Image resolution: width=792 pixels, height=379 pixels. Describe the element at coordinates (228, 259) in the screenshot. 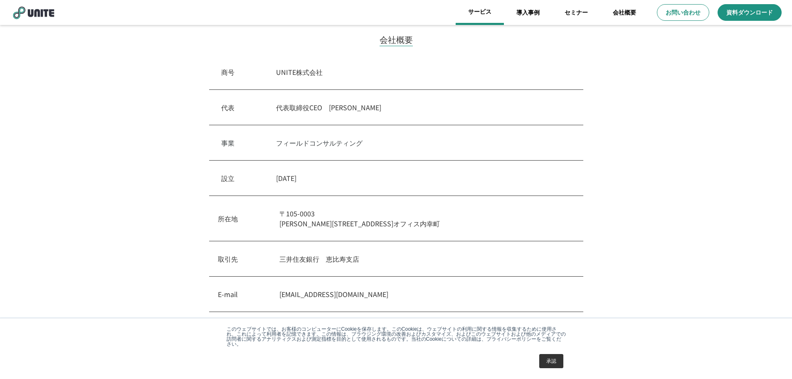

I see `p: 取引先` at that location.